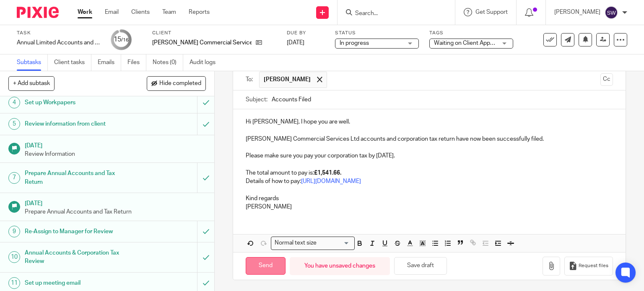 The height and width of the screenshot is (291, 644). What do you see at coordinates (73, 63) in the screenshot?
I see `a: Client tasks` at bounding box center [73, 63].